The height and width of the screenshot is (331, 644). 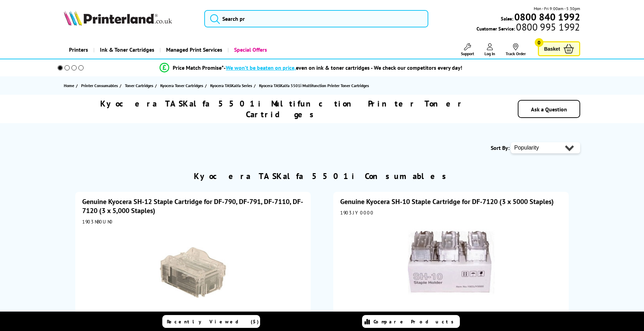 I want to click on a: Ask a Question, so click(x=549, y=109).